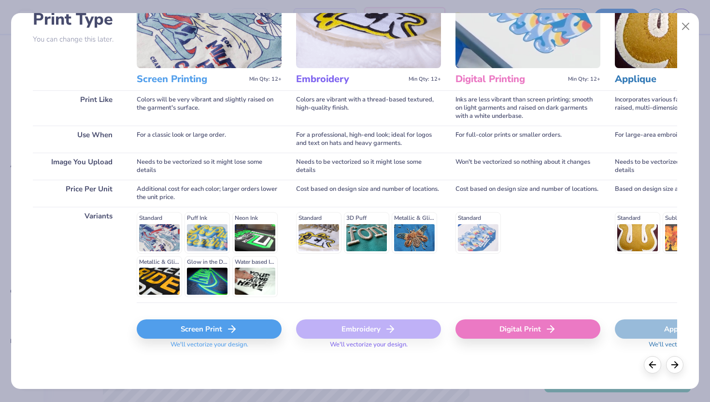  What do you see at coordinates (77, 166) in the screenshot?
I see `div: Image You Upload` at bounding box center [77, 166].